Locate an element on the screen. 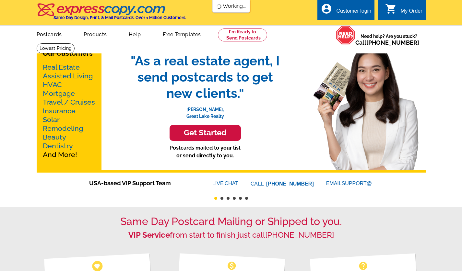  a: Assisted Living is located at coordinates (68, 76).